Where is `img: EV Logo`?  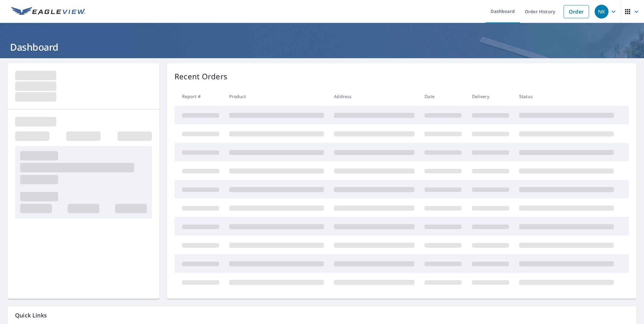 img: EV Logo is located at coordinates (48, 12).